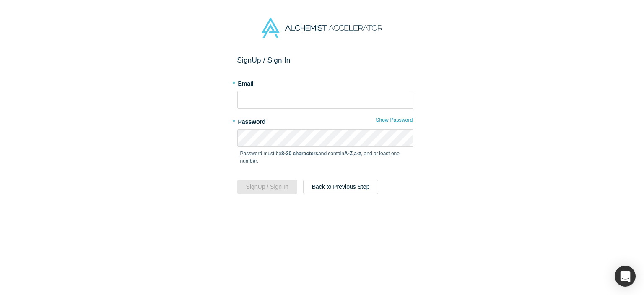 This screenshot has width=644, height=295. What do you see at coordinates (326, 120) in the screenshot?
I see `label: Password` at bounding box center [326, 120].